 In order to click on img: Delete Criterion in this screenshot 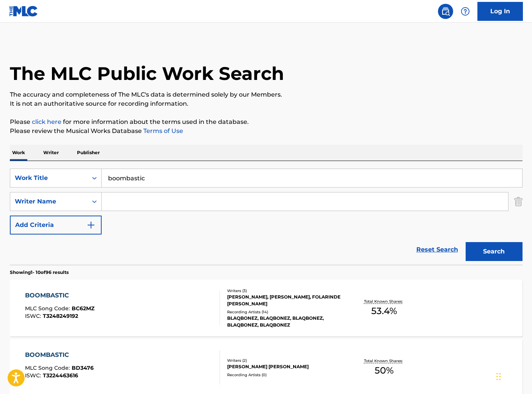, I will do `click(518, 202)`.